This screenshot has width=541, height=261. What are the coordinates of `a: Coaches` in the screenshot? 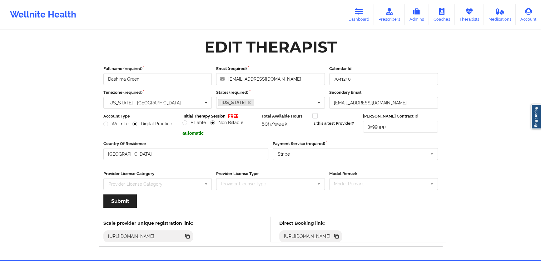 It's located at (442, 15).